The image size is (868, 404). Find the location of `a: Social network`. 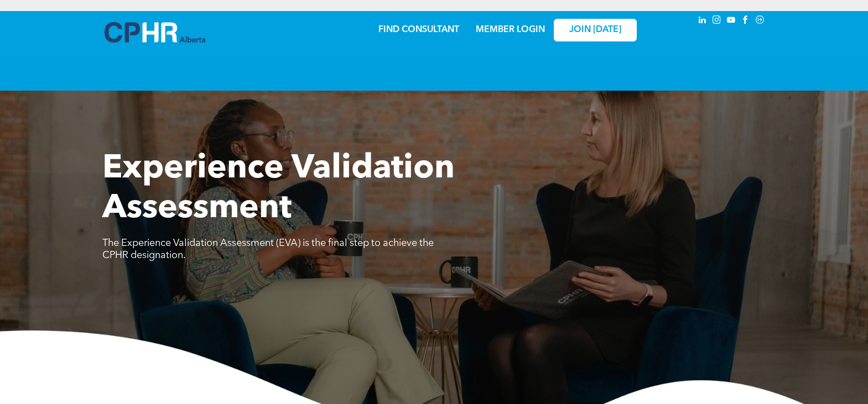

a: Social network is located at coordinates (760, 21).